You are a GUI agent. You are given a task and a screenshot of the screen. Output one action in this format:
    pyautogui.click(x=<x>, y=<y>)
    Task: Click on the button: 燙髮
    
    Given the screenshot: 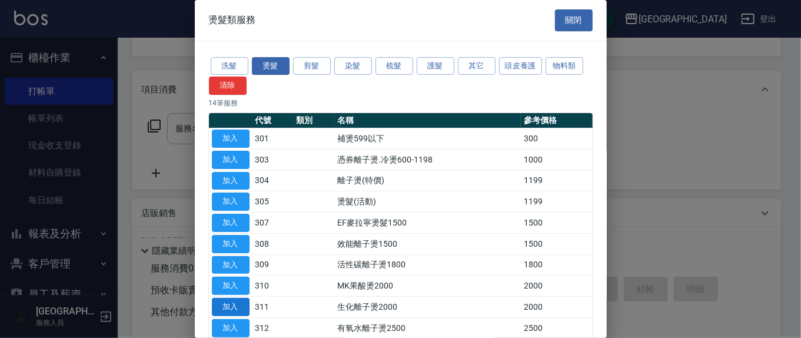 What is the action you would take?
    pyautogui.click(x=271, y=66)
    